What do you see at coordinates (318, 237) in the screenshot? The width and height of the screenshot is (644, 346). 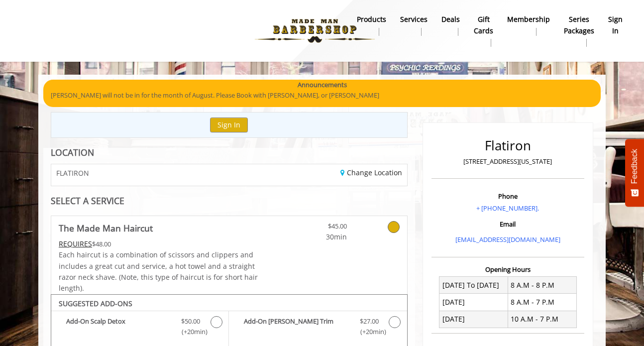 I see `span: 30min` at bounding box center [318, 237].